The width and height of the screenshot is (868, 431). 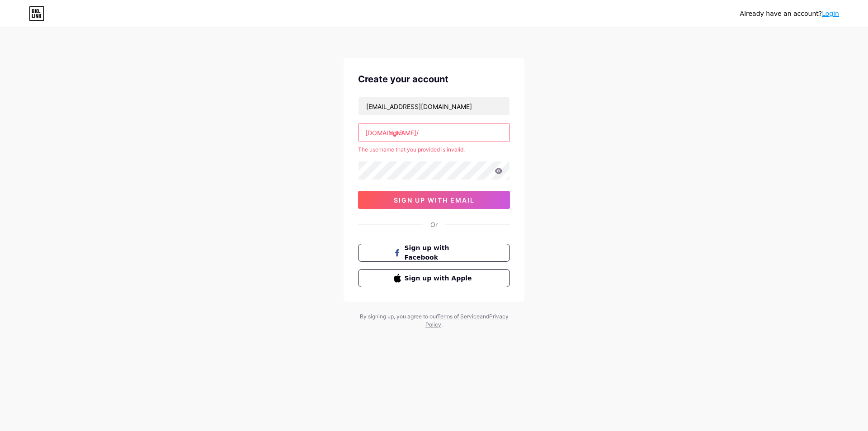 What do you see at coordinates (434, 150) in the screenshot?
I see `div: The username that you provided is invalid.` at bounding box center [434, 150].